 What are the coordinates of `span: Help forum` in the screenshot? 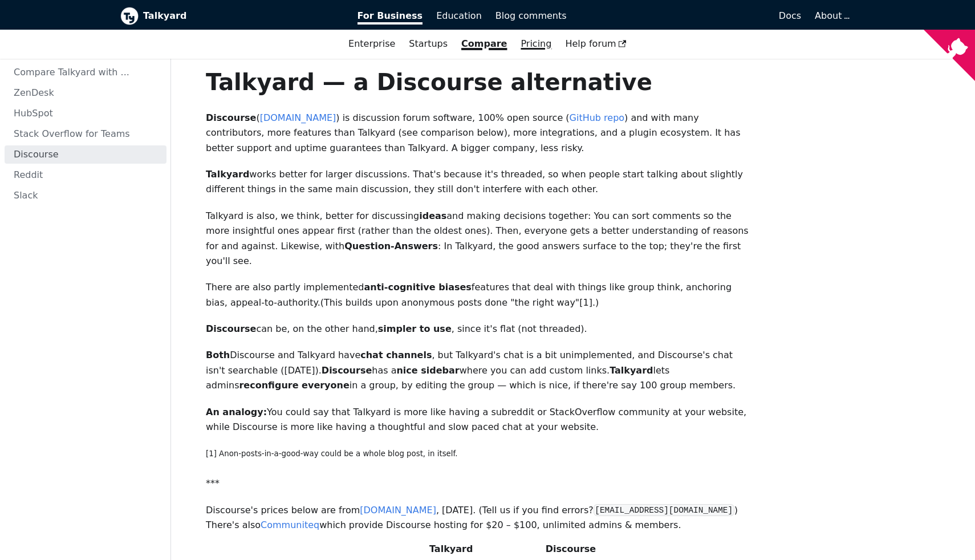 It's located at (596, 44).